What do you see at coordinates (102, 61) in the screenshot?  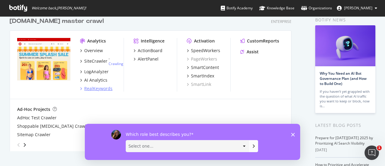 I see `a: SiteCrawler- Crawling` at bounding box center [102, 61].